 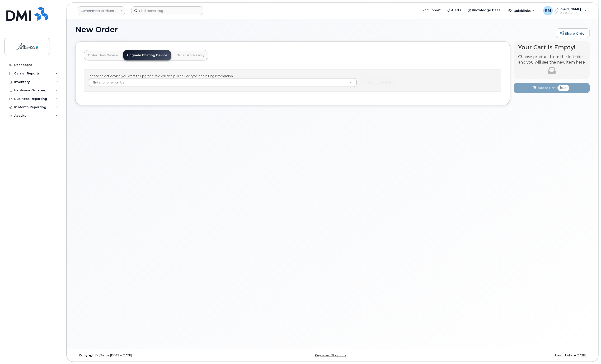 I want to click on div: Quicklinks, so click(x=522, y=11).